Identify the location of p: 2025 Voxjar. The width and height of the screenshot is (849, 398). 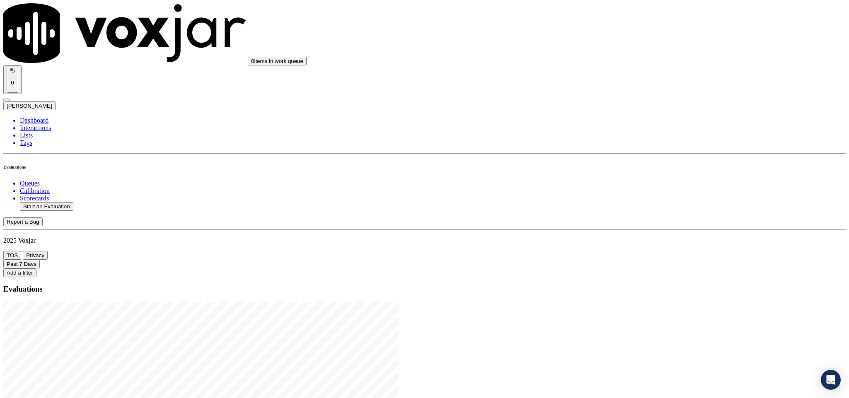
(424, 241).